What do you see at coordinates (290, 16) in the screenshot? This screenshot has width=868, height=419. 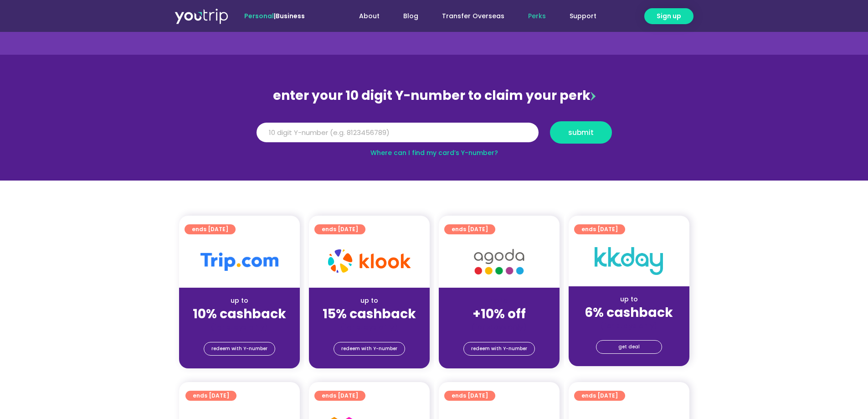 I see `a: Business` at bounding box center [290, 16].